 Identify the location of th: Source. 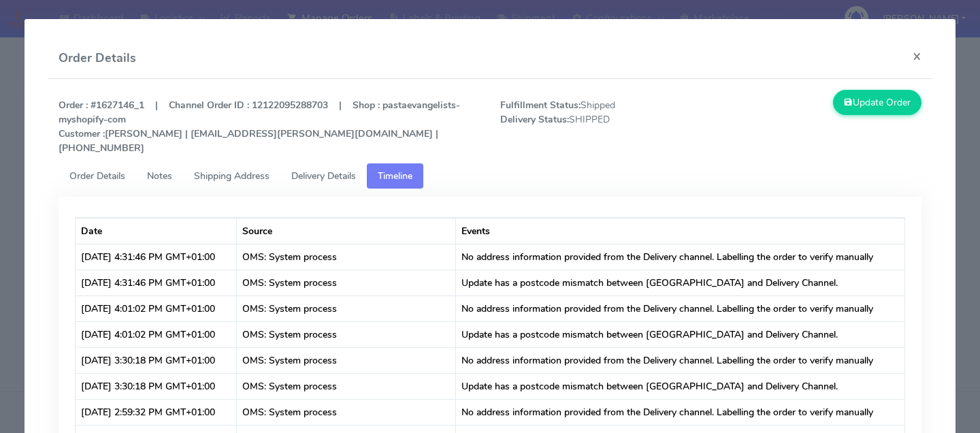
(346, 231).